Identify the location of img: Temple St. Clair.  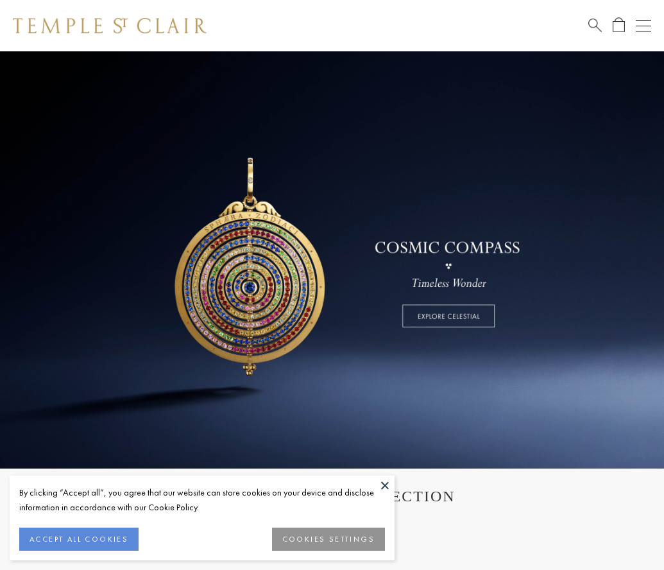
(110, 26).